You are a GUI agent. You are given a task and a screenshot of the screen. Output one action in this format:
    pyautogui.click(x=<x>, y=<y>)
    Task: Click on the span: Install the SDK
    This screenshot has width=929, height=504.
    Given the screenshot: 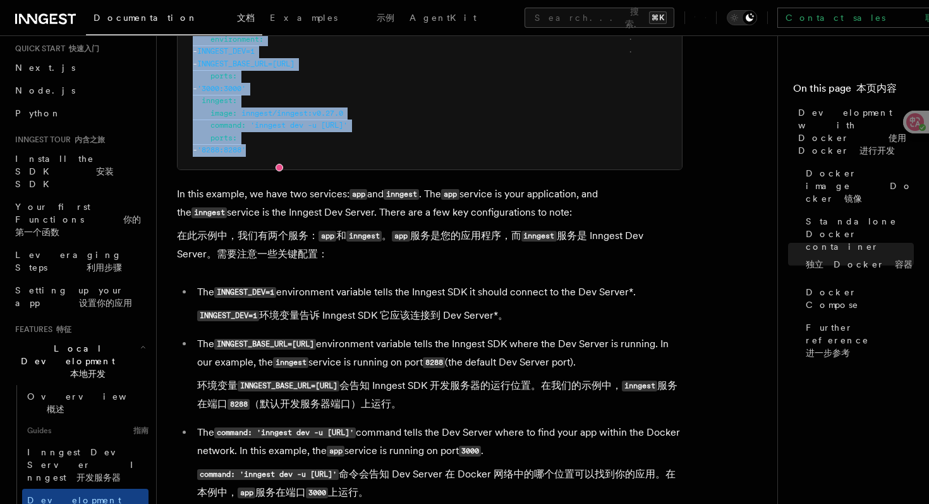 What is the action you would take?
    pyautogui.click(x=64, y=171)
    